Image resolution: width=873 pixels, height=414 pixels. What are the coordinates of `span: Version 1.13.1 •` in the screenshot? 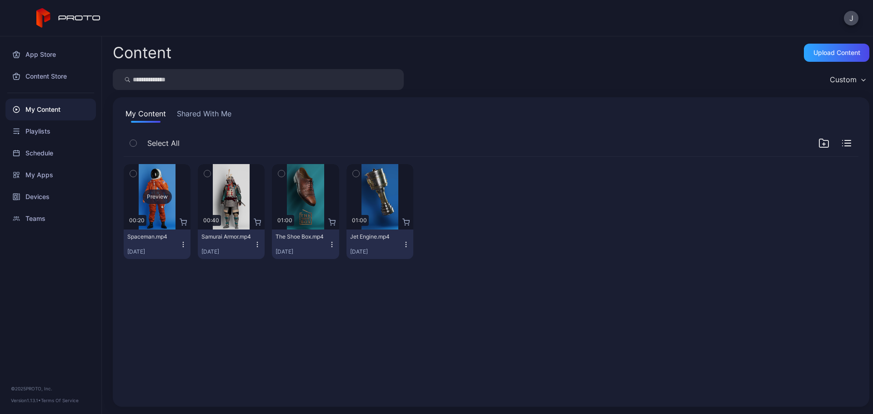 It's located at (26, 401).